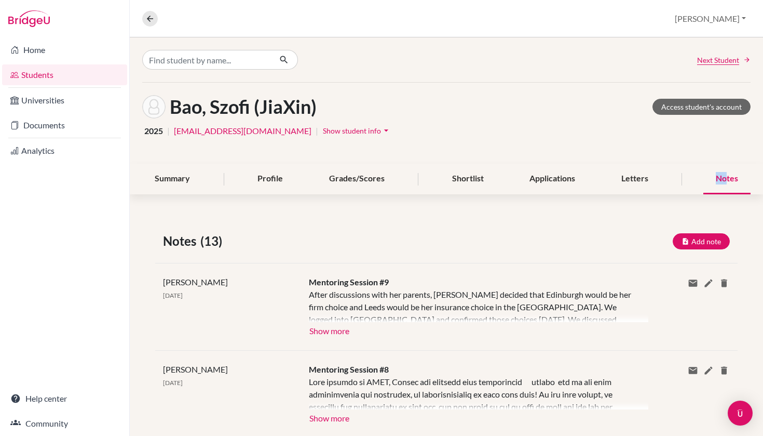  What do you see at coordinates (64, 50) in the screenshot?
I see `a: Home` at bounding box center [64, 50].